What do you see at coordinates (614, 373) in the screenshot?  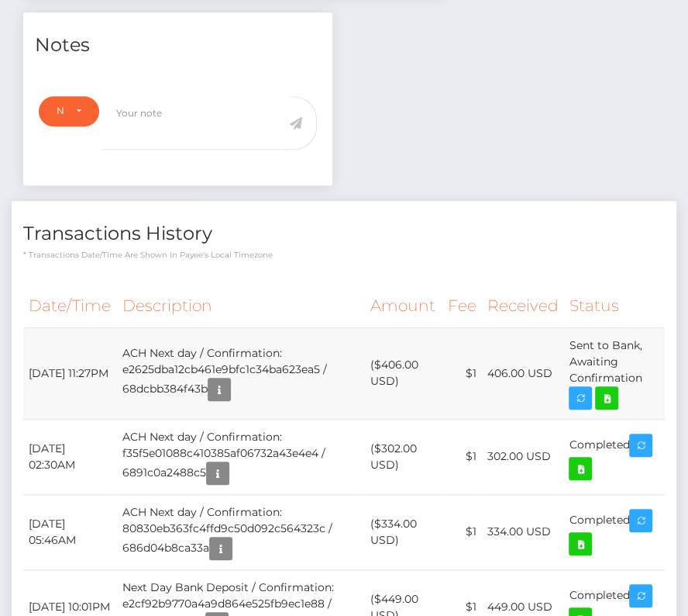 I see `td: Sent to Bank, Awaiting Confirmation` at bounding box center [614, 373].